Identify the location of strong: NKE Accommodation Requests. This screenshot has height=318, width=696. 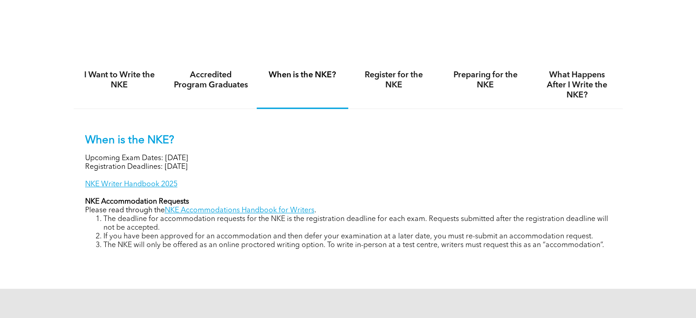
(137, 202).